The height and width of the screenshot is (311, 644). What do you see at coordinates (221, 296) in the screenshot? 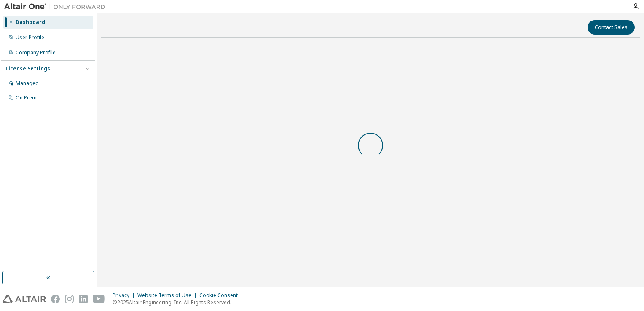
I see `div: Cookie Consent` at bounding box center [221, 296].